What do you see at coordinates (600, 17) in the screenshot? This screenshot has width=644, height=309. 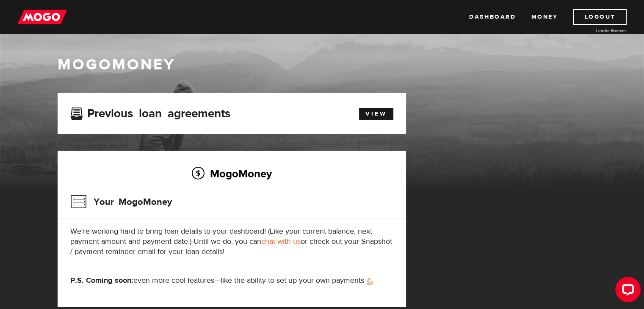 I see `a: Logout` at bounding box center [600, 17].